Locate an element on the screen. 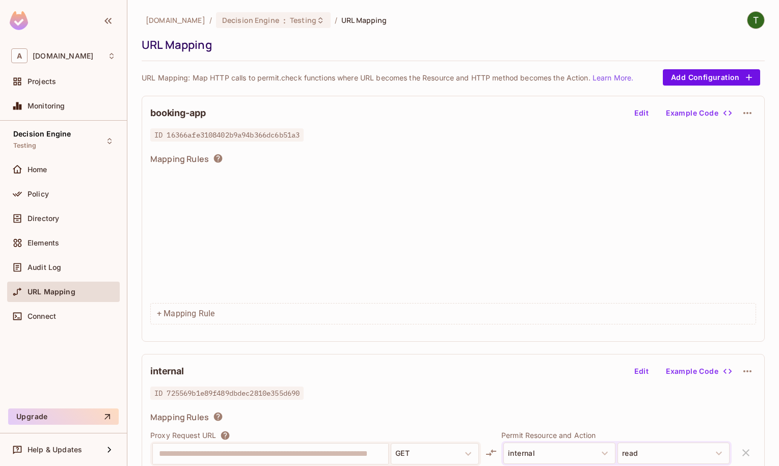 The image size is (779, 466). p: Proxy Request URL is located at coordinates (183, 436).